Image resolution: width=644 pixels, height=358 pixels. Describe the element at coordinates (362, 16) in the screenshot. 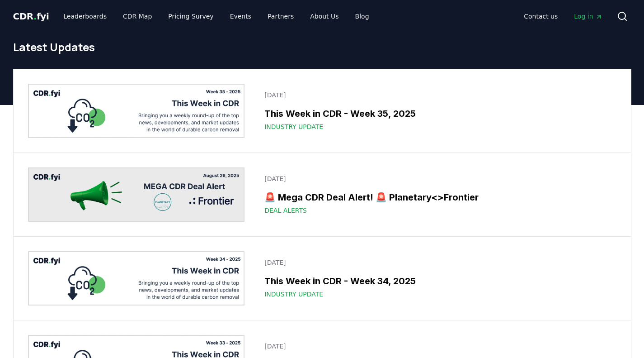

I see `a: Blog` at that location.